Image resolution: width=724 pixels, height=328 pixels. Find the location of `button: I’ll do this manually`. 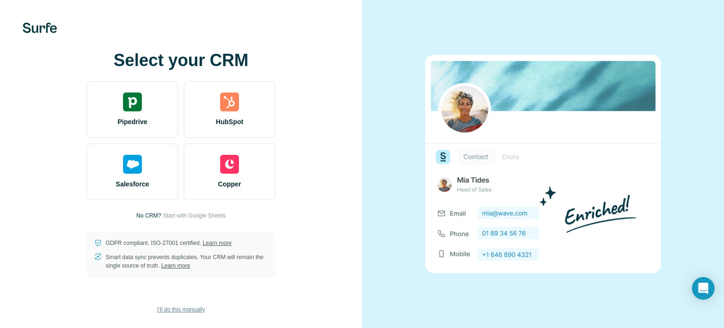

button: I’ll do this manually is located at coordinates (181, 309).